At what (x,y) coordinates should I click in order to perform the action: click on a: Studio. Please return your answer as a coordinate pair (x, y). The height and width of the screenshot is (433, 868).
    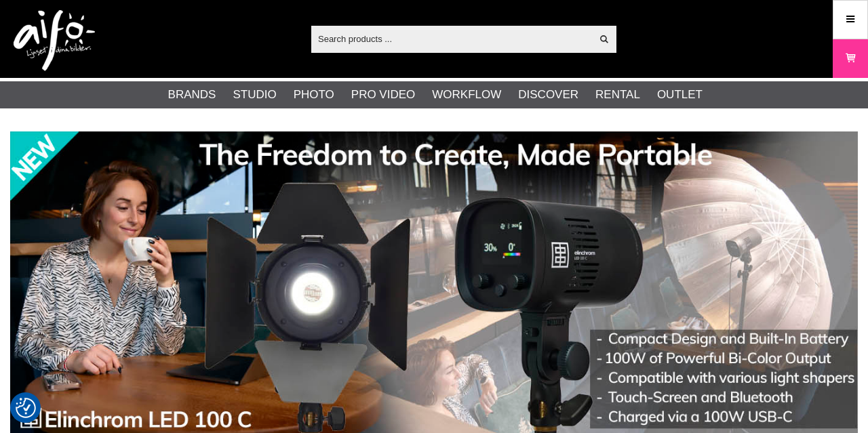
    Looking at the image, I should click on (254, 95).